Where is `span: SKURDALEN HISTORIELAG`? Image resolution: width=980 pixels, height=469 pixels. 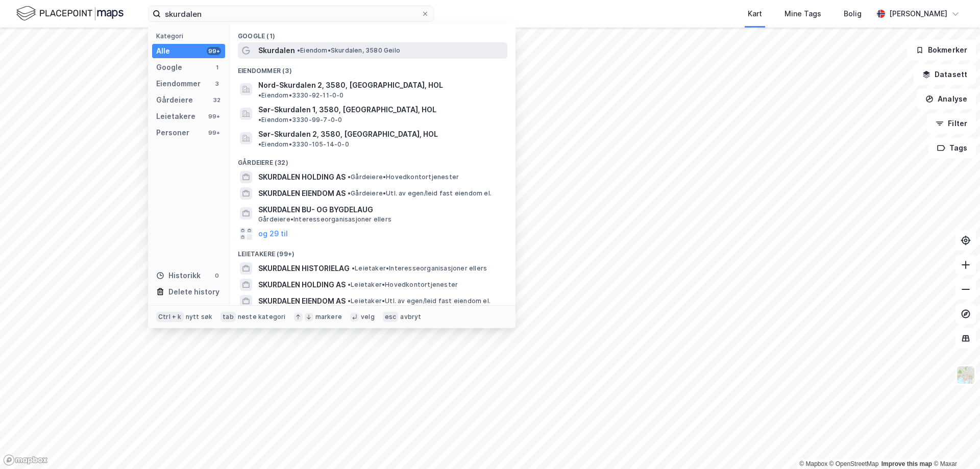 span: SKURDALEN HISTORIELAG is located at coordinates (304, 269).